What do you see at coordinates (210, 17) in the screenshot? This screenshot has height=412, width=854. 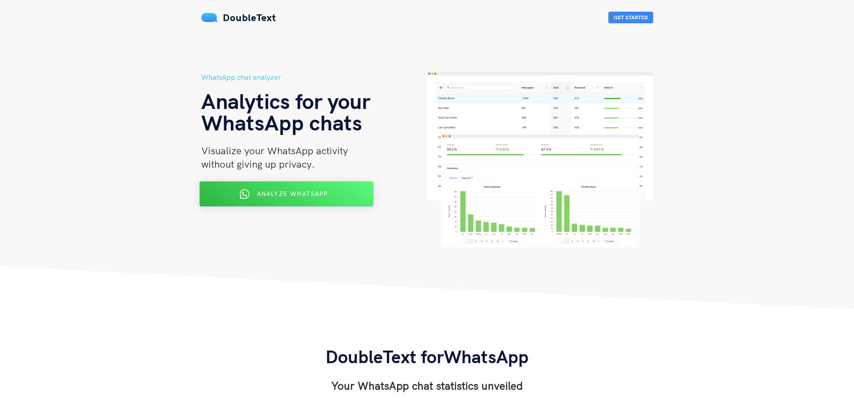 I see `img: mS3x8y1f88AAAAABJRU5ErkJggg==` at bounding box center [210, 17].